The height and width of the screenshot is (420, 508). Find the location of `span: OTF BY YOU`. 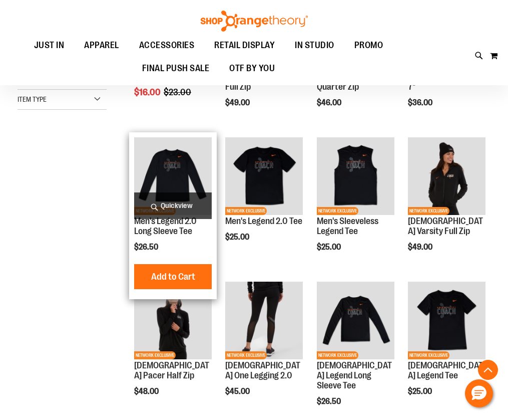

span: OTF BY YOU is located at coordinates (252, 68).